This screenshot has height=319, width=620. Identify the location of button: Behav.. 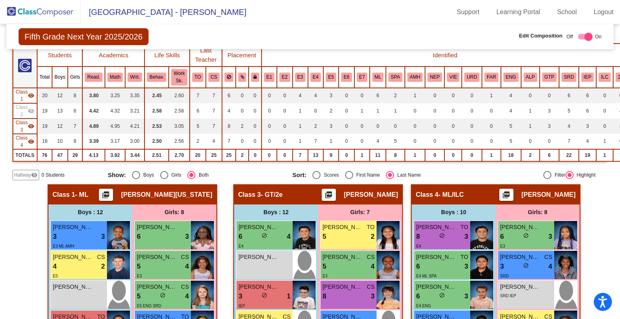
(157, 77).